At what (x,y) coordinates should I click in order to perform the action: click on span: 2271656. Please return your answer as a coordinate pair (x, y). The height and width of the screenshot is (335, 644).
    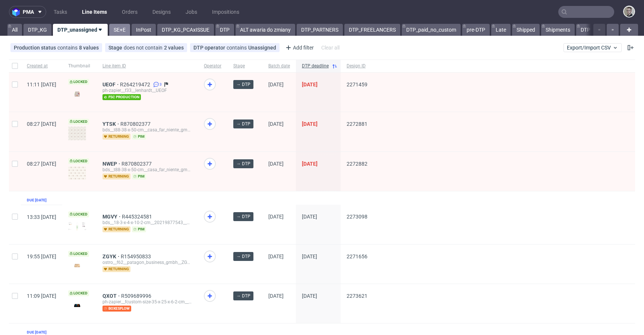
    Looking at the image, I should click on (357, 256).